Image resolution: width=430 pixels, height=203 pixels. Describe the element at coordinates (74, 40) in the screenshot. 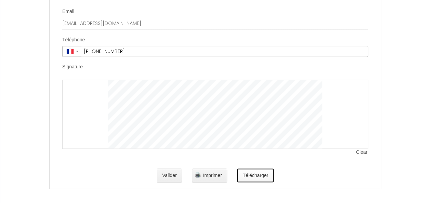

I see `label: Téléphone` at that location.